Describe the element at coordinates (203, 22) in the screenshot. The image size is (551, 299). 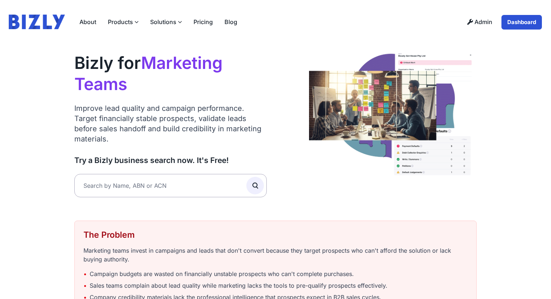
I see `a: Pricing` at that location.